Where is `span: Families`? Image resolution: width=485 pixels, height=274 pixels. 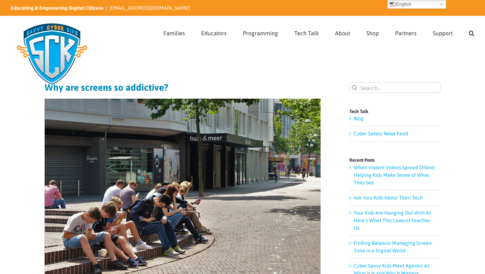 span: Families is located at coordinates (174, 33).